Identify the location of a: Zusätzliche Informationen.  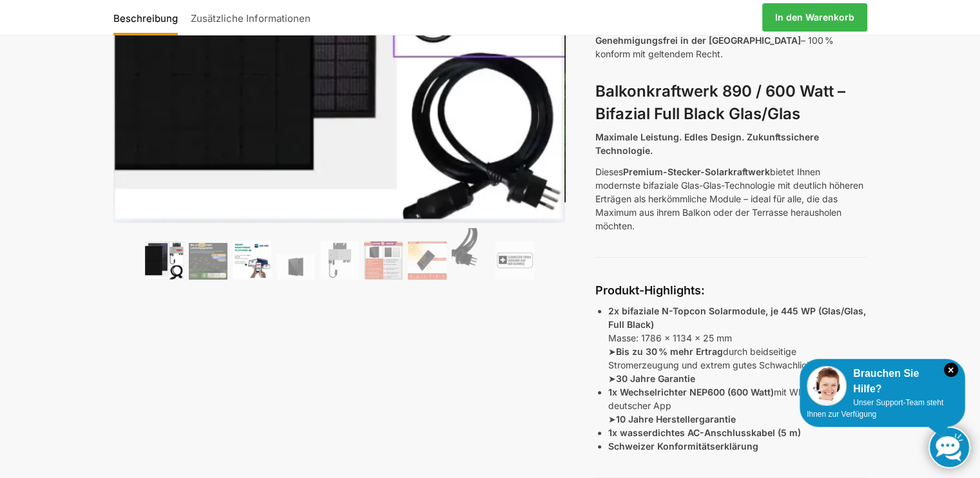
(251, 17).